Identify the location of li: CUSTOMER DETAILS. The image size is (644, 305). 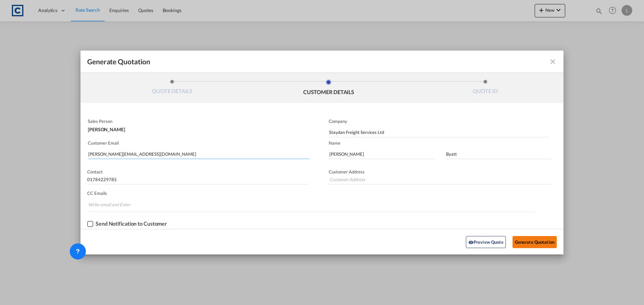
(328, 88).